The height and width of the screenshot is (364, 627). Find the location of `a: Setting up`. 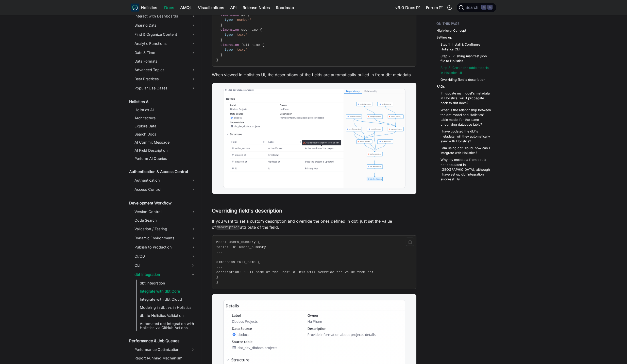

a: Setting up is located at coordinates (445, 38).